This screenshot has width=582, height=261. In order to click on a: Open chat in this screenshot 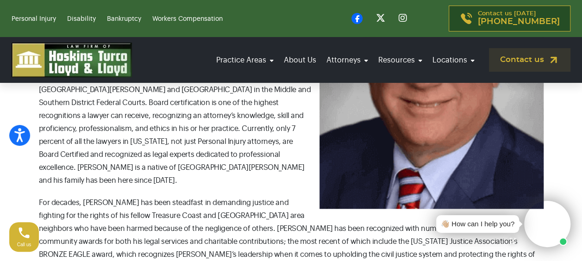, I will do `click(513, 241)`.